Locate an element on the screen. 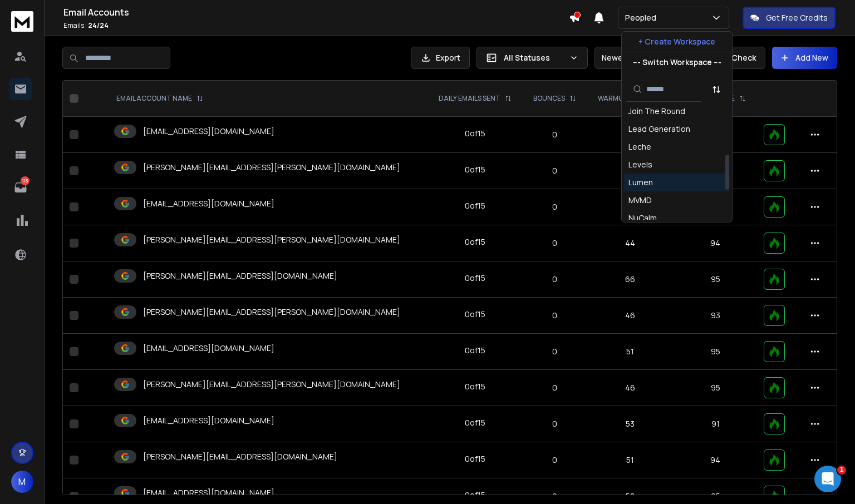  img: logo is located at coordinates (23, 21).